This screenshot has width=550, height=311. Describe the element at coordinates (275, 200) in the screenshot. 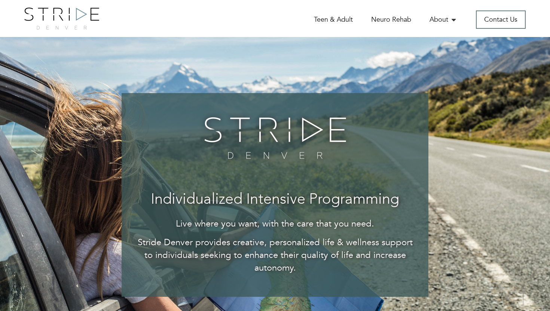

I see `h3: Individualized Intensive Programming` at that location.